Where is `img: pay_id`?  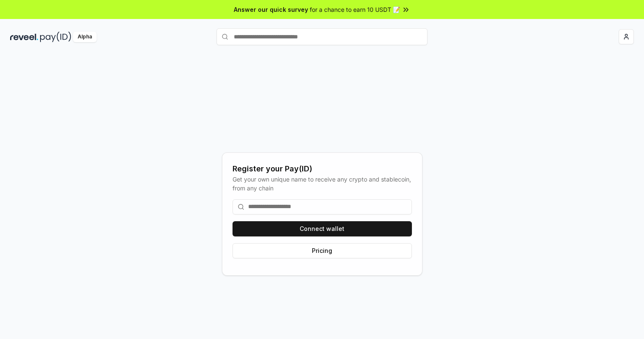
img: pay_id is located at coordinates (56, 36).